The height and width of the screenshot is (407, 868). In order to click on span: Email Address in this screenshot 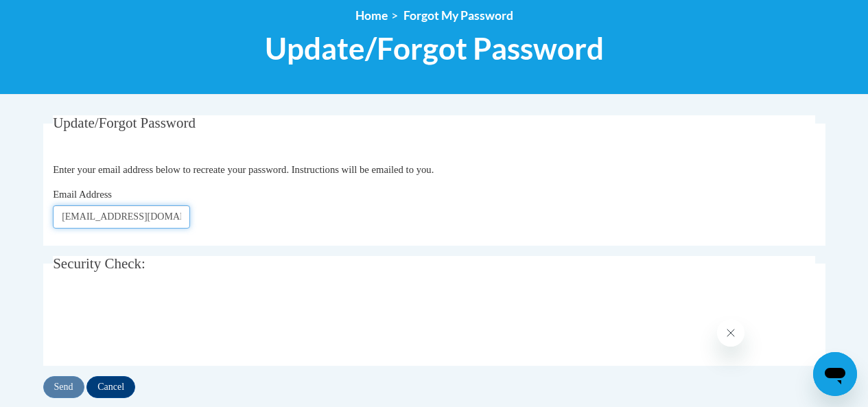, I will do `click(82, 194)`.